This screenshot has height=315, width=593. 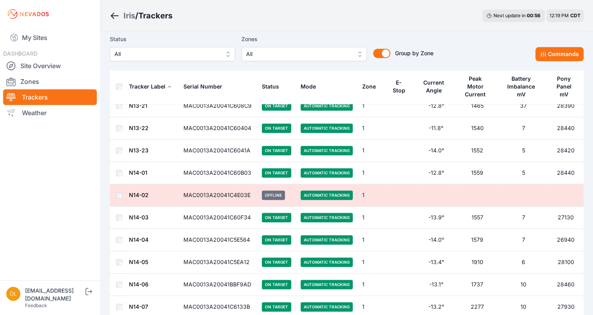 I want to click on td: 1465, so click(x=477, y=106).